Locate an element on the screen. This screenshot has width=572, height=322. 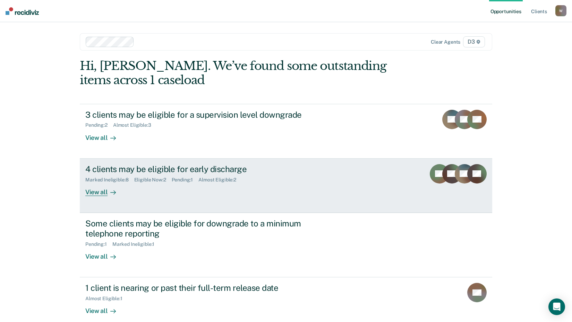
div: 4 clients may be eligible for early discharge is located at coordinates (207, 169).